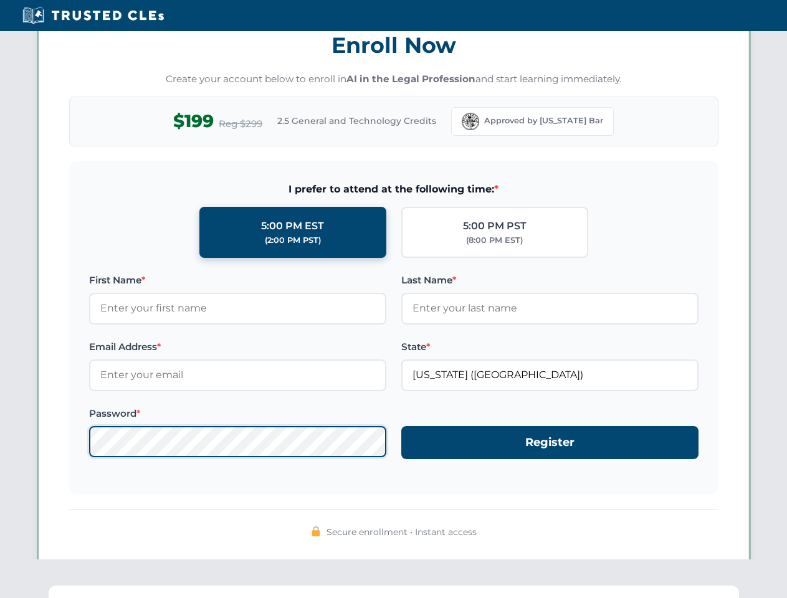 Image resolution: width=787 pixels, height=598 pixels. Describe the element at coordinates (549, 308) in the screenshot. I see `input: Enter your last name` at that location.